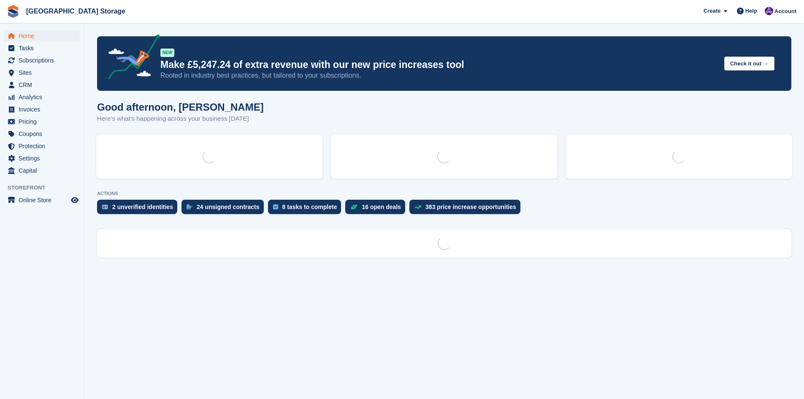 The height and width of the screenshot is (399, 804). What do you see at coordinates (13, 11) in the screenshot?
I see `img: stora-icon-8386f47178a22dfd0bd8f6a31ec36ba5ce8667c1dd55bd0f319d3a0aa187defe.svg` at bounding box center [13, 11].